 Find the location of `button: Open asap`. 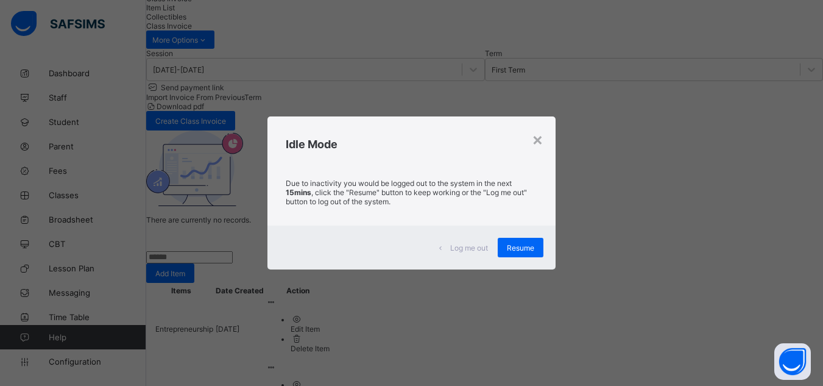

button: Open asap is located at coordinates (793, 361).